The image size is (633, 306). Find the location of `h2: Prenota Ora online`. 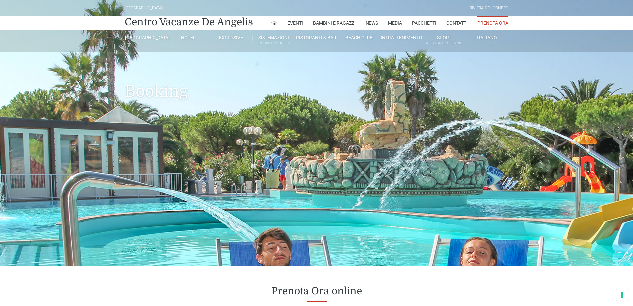

h2: Prenota Ora online is located at coordinates (317, 291).